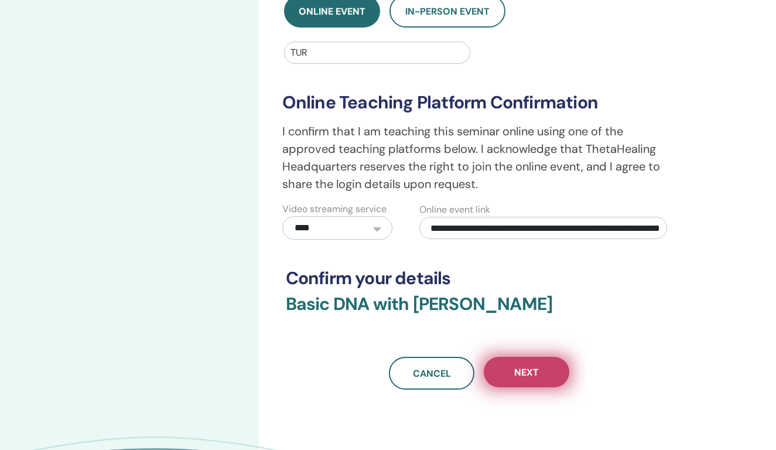 This screenshot has height=450, width=776. Describe the element at coordinates (479, 278) in the screenshot. I see `h3: Confirm your details` at that location.